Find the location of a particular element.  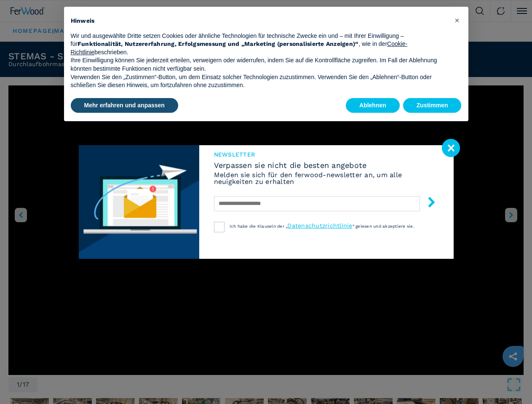

span: Ich habe die Klauseln der „ is located at coordinates (259, 226).